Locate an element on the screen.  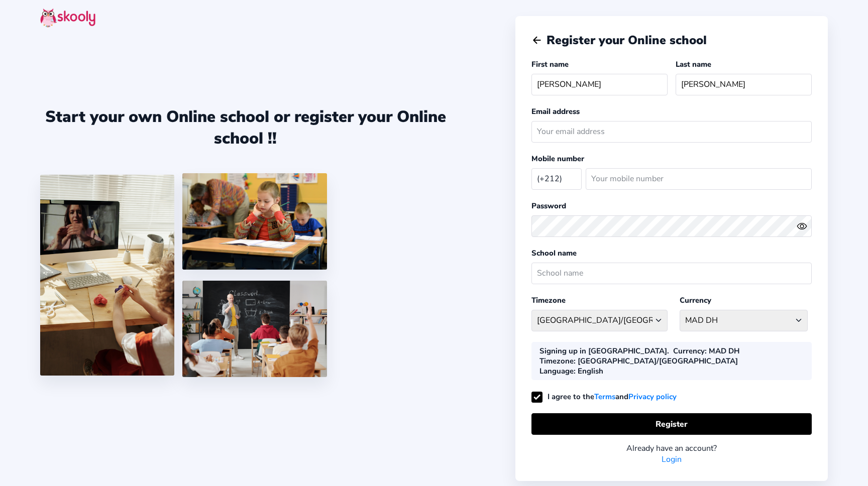
input: Your email address is located at coordinates (672, 132).